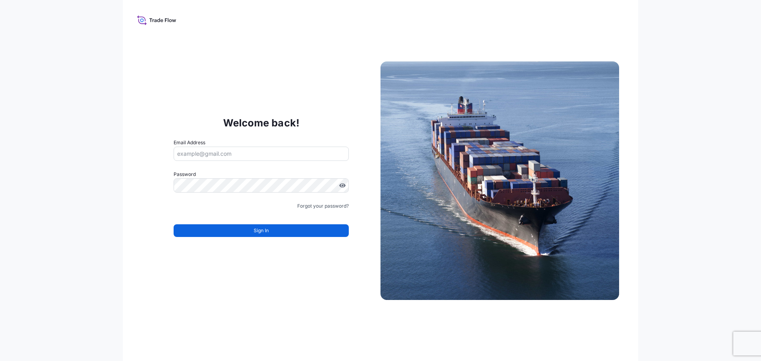 This screenshot has height=361, width=761. What do you see at coordinates (261, 154) in the screenshot?
I see `input: example@gmail.com` at bounding box center [261, 154].